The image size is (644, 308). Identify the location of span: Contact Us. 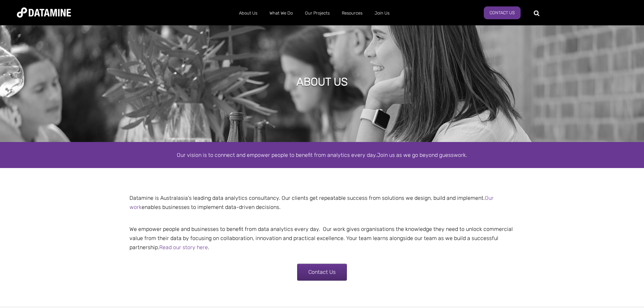
(322, 271).